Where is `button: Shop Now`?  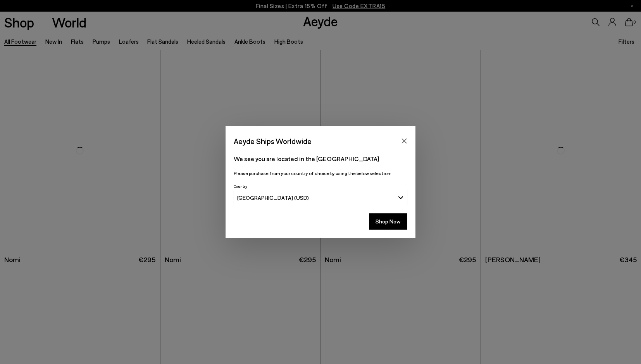
button: Shop Now is located at coordinates (388, 221).